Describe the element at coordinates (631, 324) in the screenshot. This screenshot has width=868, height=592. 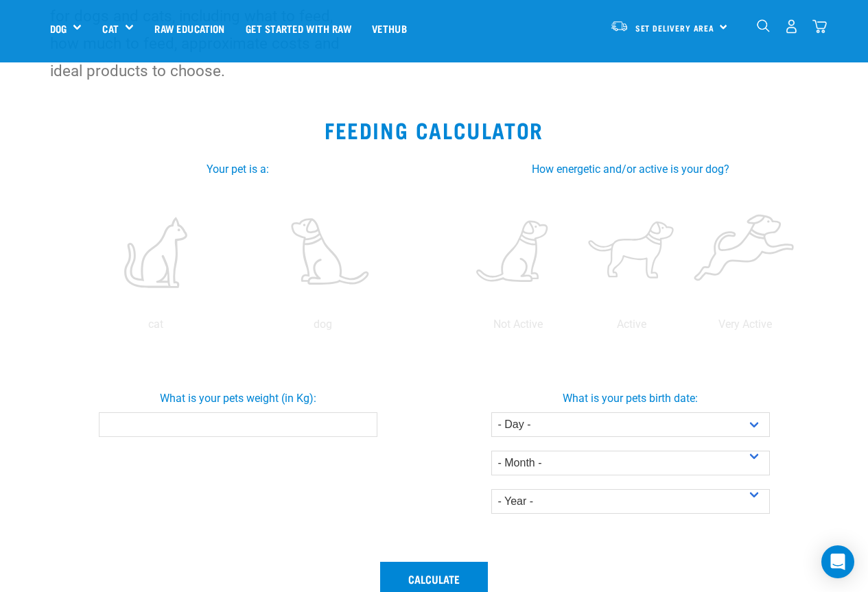
I see `p: Active` at that location.